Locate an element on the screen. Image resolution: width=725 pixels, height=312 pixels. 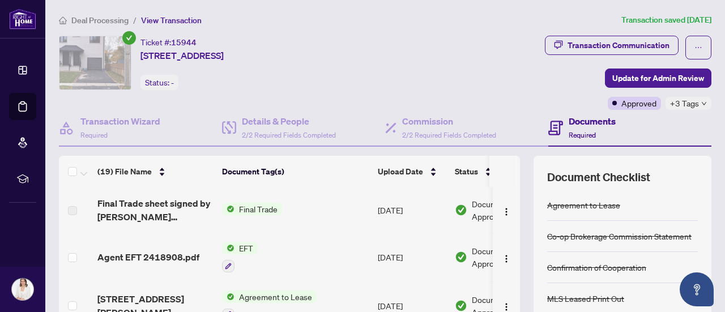
span: EFT is located at coordinates (246, 248).